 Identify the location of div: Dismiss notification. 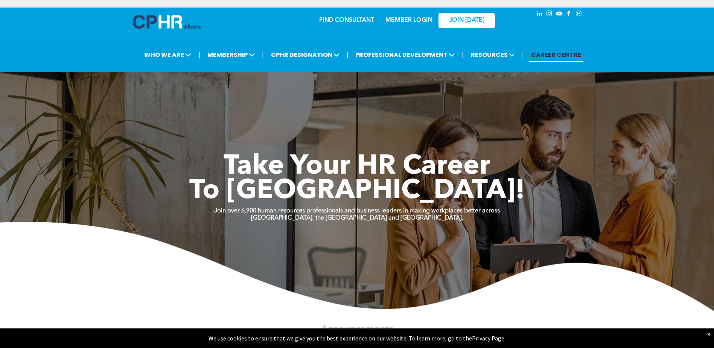
(709, 334).